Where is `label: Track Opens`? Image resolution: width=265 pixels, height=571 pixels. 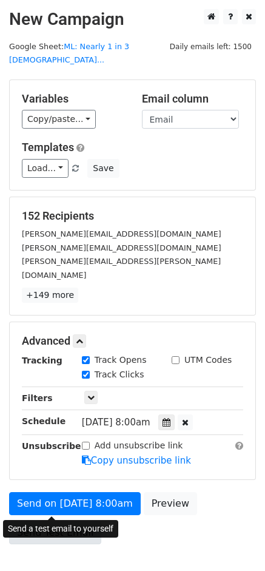 label: Track Opens is located at coordinates (121, 360).